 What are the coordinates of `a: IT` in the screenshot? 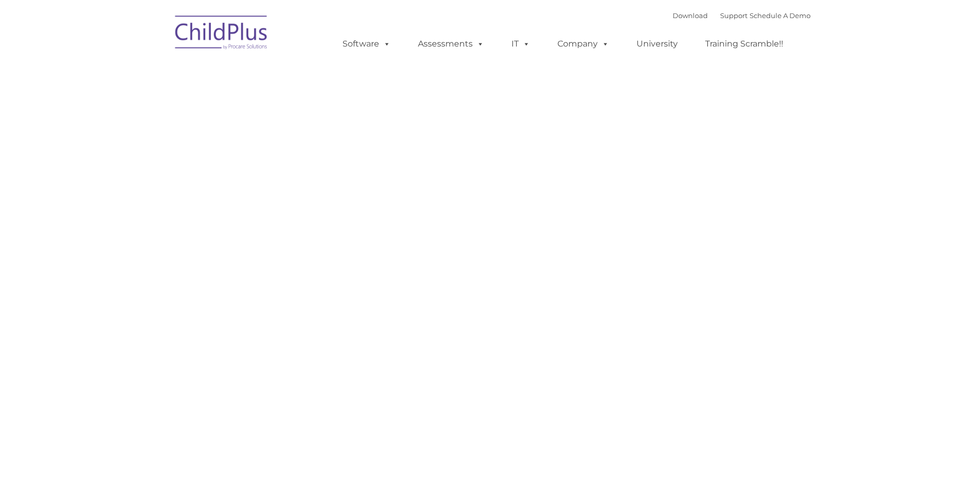 It's located at (521, 44).